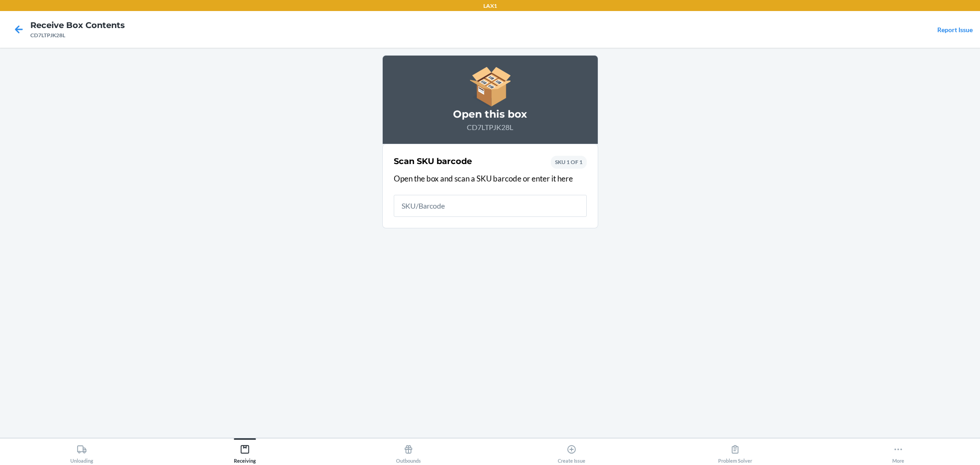 This screenshot has height=465, width=980. I want to click on div: Create Issue, so click(571, 452).